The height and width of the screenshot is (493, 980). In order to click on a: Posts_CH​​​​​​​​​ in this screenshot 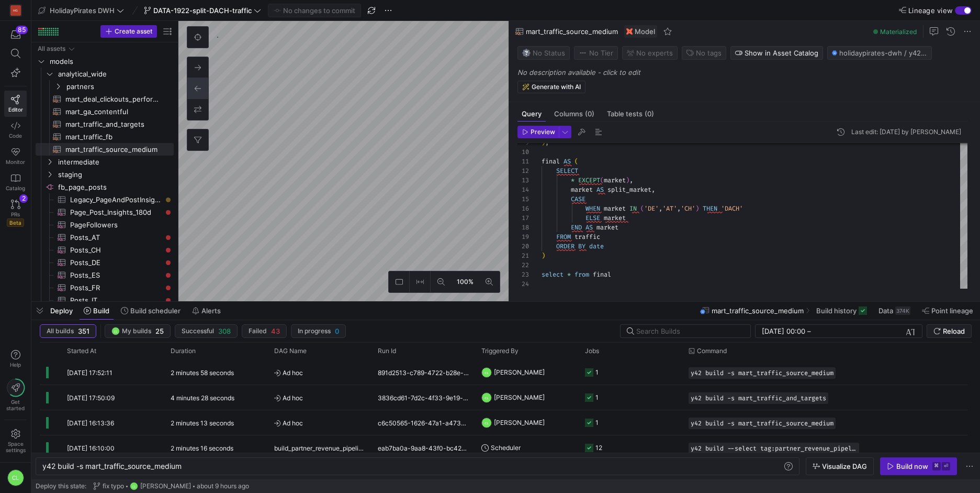, I will do `click(105, 249)`.